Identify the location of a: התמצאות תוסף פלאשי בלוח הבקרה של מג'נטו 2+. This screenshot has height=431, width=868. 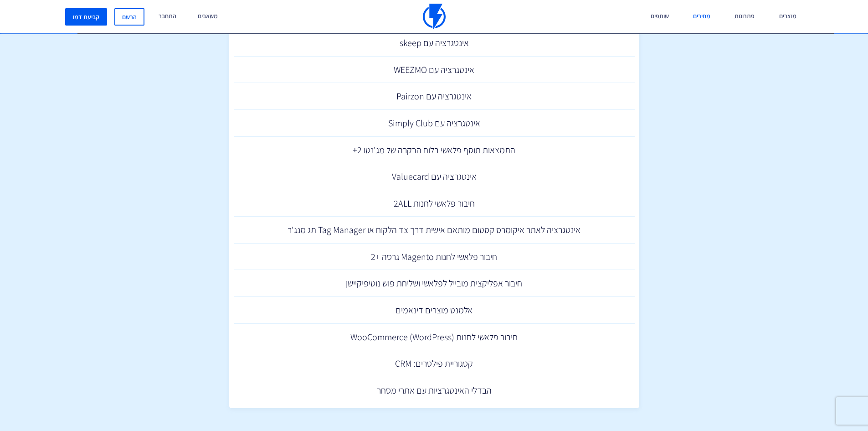
(434, 150).